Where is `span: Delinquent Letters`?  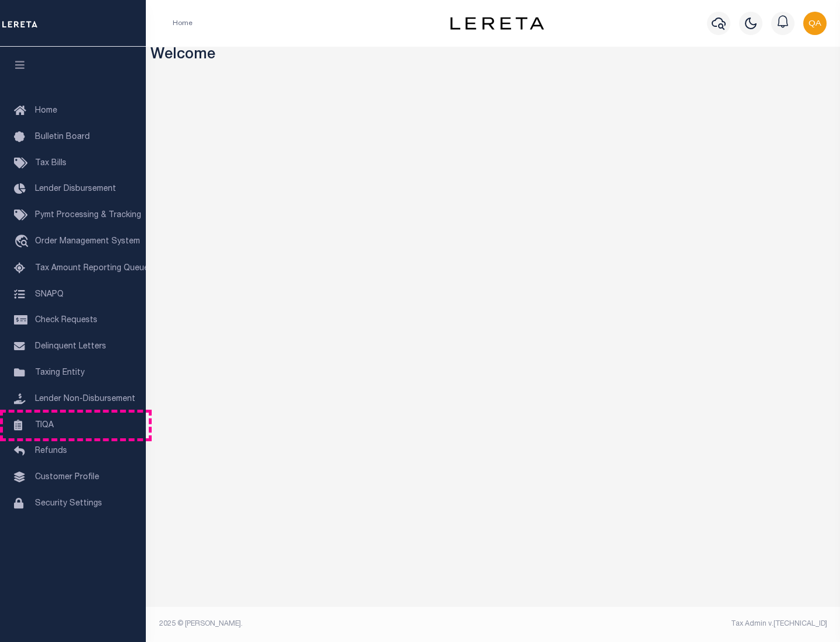 span: Delinquent Letters is located at coordinates (71, 347).